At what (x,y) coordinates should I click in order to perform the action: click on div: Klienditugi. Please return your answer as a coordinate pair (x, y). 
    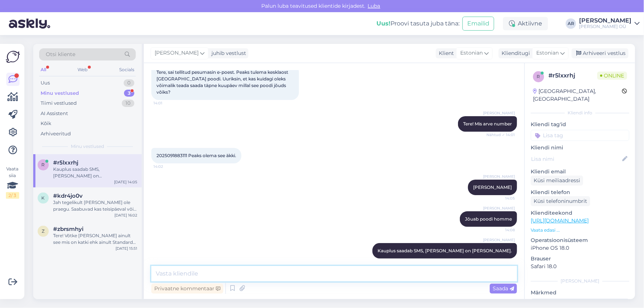
    Looking at the image, I should click on (514, 53).